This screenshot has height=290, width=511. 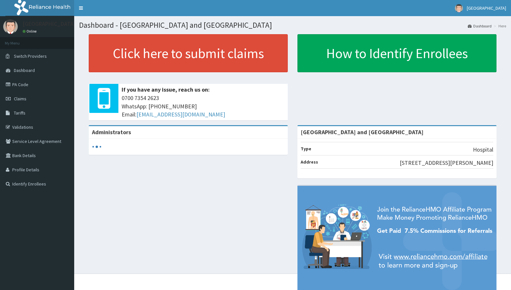 What do you see at coordinates (499, 26) in the screenshot?
I see `li: Here` at bounding box center [499, 26].